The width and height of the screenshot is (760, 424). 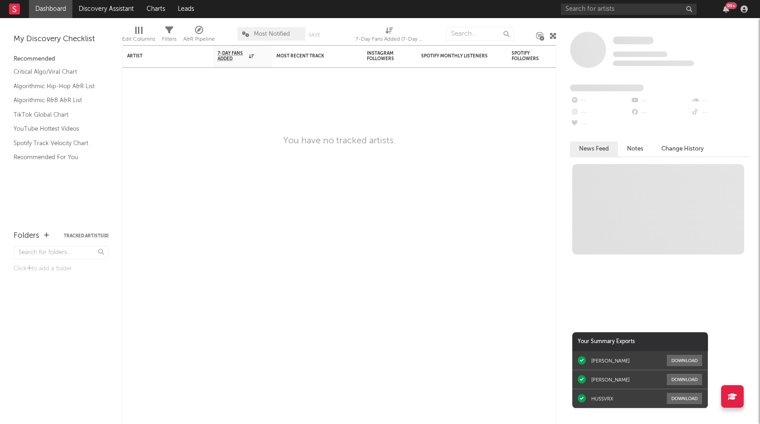 I want to click on input: Search for artists, so click(x=629, y=9).